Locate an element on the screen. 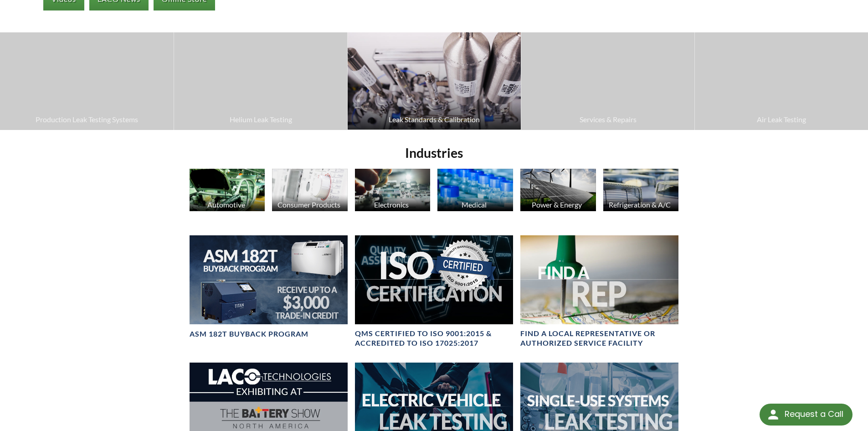  a: Helium Leak Testing is located at coordinates (261, 81).